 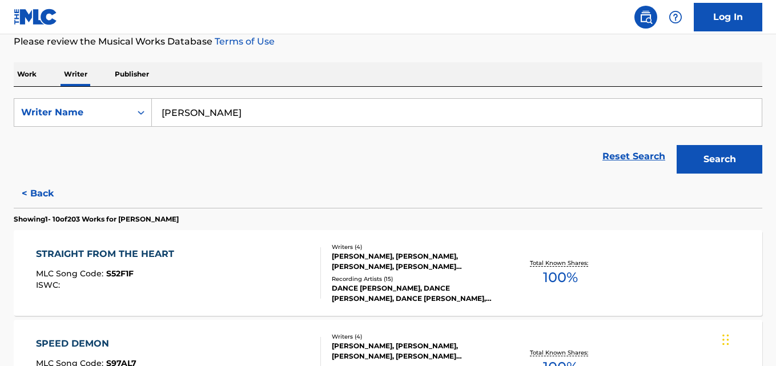 I want to click on p: Work, so click(x=27, y=74).